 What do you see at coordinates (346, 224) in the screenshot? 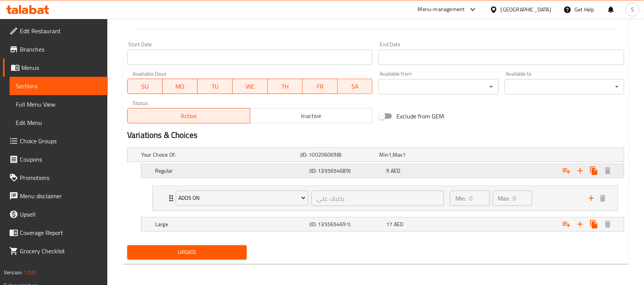
I see `h5: (ID: 1355654691)` at bounding box center [346, 224].